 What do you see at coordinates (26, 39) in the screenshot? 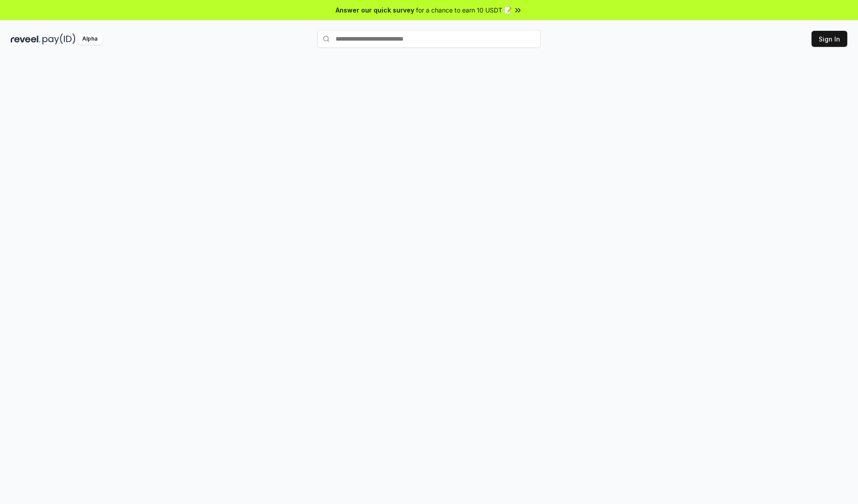
I see `img: reveel_dark` at bounding box center [26, 39].